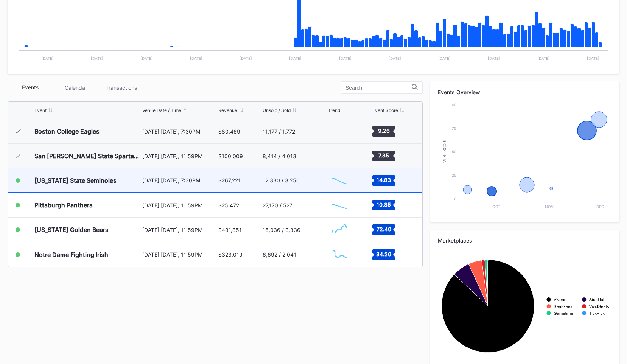  Describe the element at coordinates (64, 205) in the screenshot. I see `div: Pittsburgh Panthers` at that location.